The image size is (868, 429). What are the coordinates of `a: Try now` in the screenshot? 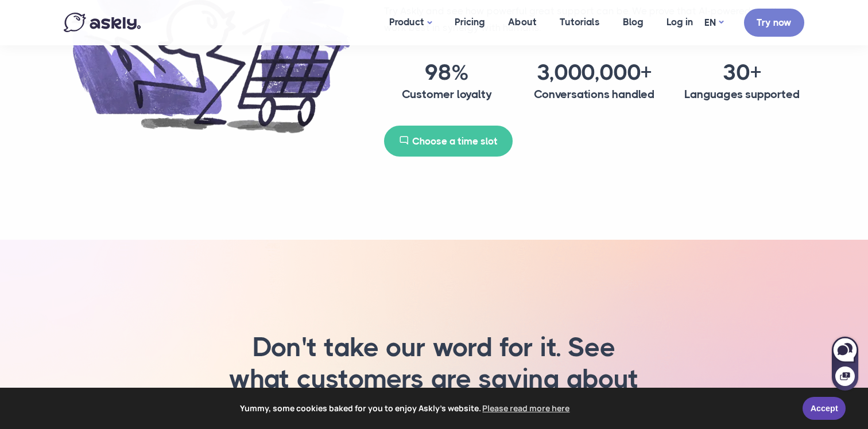 It's located at (774, 22).